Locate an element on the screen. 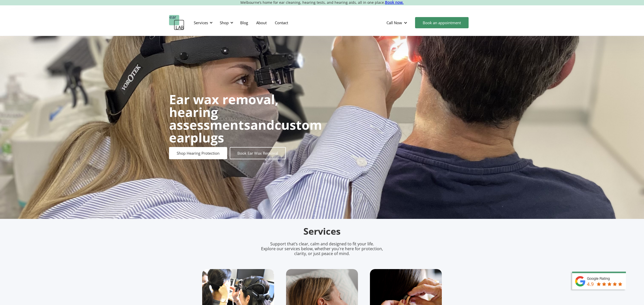 Image resolution: width=644 pixels, height=305 pixels. a: Book Ear Wax Removal is located at coordinates (258, 153).